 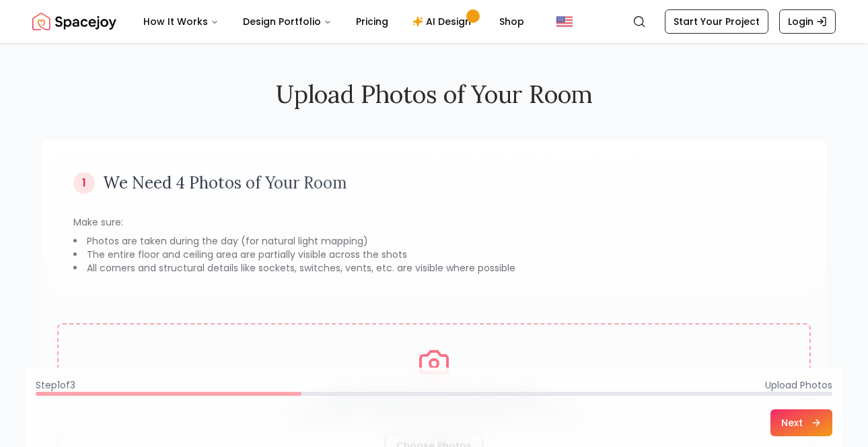 I want to click on button: How It Works, so click(x=181, y=22).